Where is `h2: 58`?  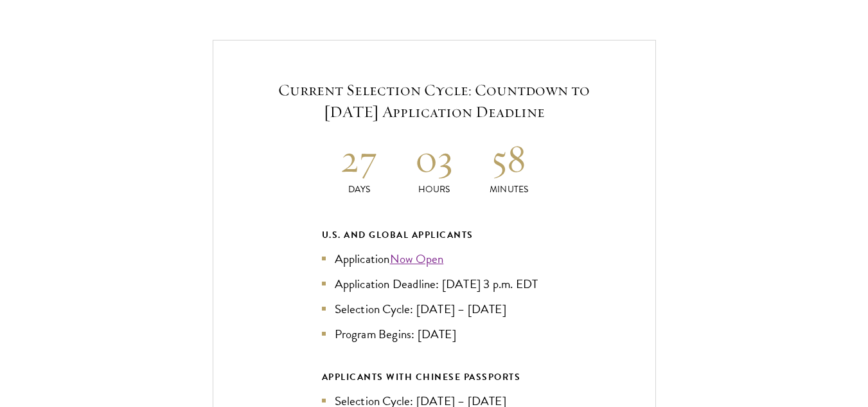
h2: 58 is located at coordinates (509, 158).